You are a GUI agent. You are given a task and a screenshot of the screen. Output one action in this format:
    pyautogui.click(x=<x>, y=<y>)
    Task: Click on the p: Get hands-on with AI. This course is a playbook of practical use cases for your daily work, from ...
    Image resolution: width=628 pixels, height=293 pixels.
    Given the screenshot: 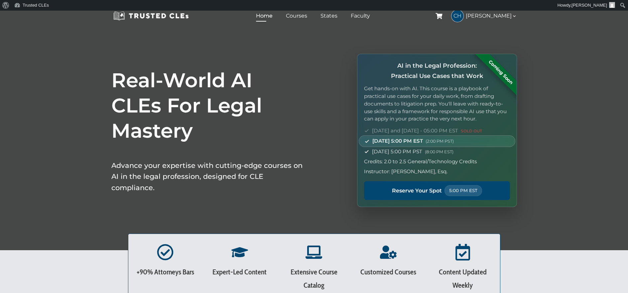 What is the action you would take?
    pyautogui.click(x=437, y=104)
    